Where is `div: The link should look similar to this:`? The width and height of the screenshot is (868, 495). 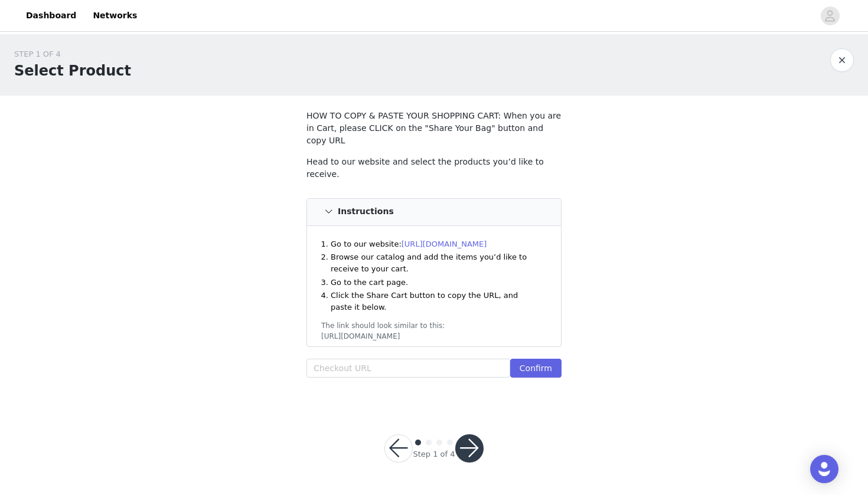 div: The link should look similar to this: is located at coordinates (434, 326).